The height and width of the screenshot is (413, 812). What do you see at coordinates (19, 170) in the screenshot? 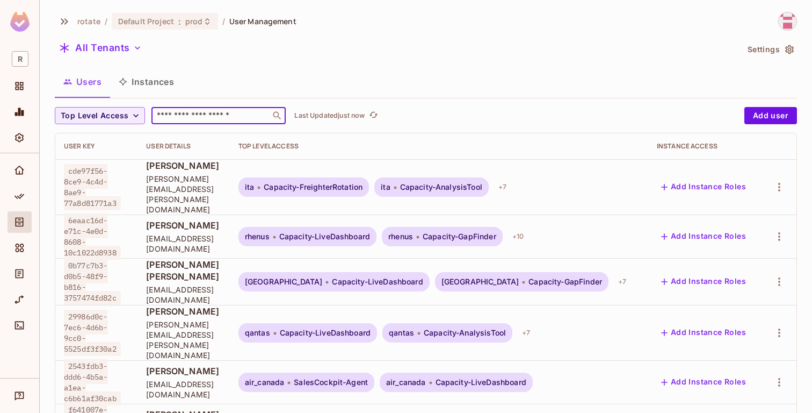
I see `div: Home` at bounding box center [19, 170].